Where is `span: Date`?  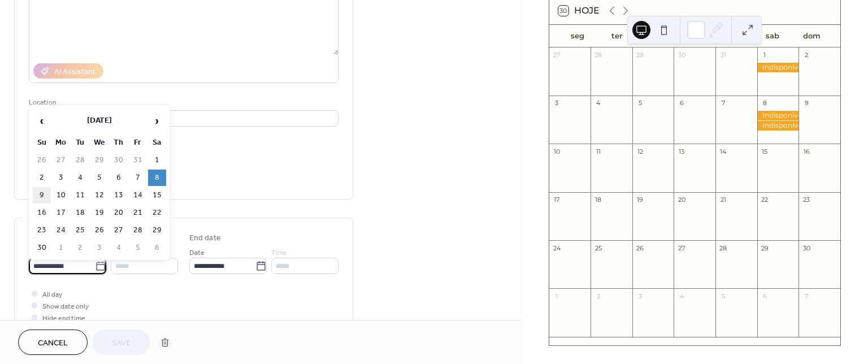
span: Date is located at coordinates (197, 253).